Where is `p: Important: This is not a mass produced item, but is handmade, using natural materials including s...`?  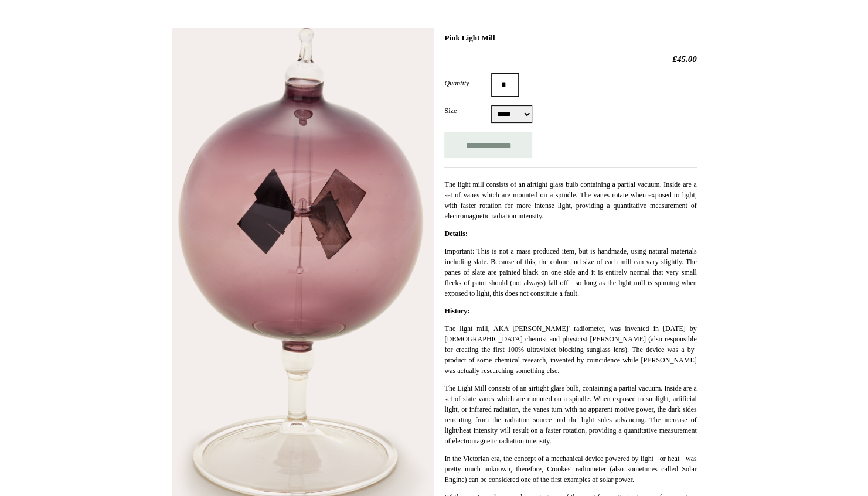
p: Important: This is not a mass produced item, but is handmade, using natural materials including s... is located at coordinates (570, 273).